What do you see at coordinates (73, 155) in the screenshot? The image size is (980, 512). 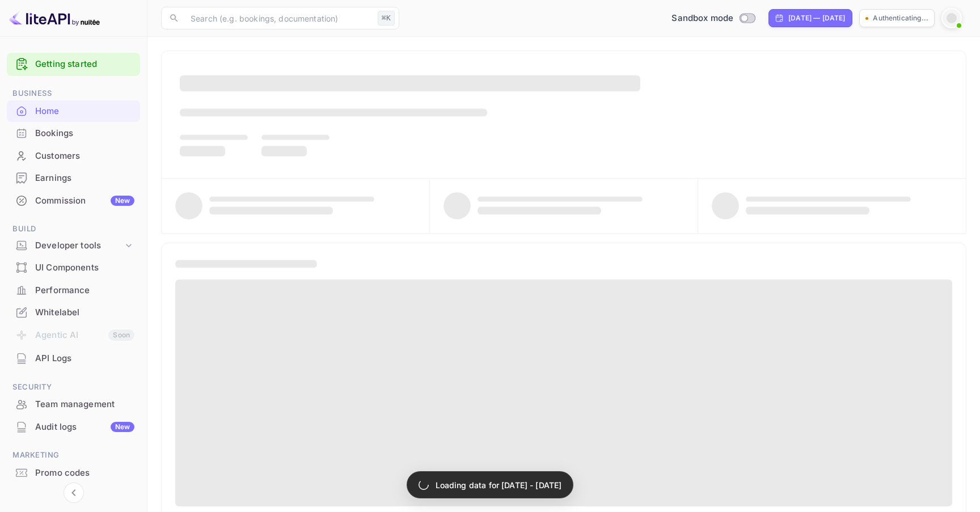 I see `a: Customers` at bounding box center [73, 155].